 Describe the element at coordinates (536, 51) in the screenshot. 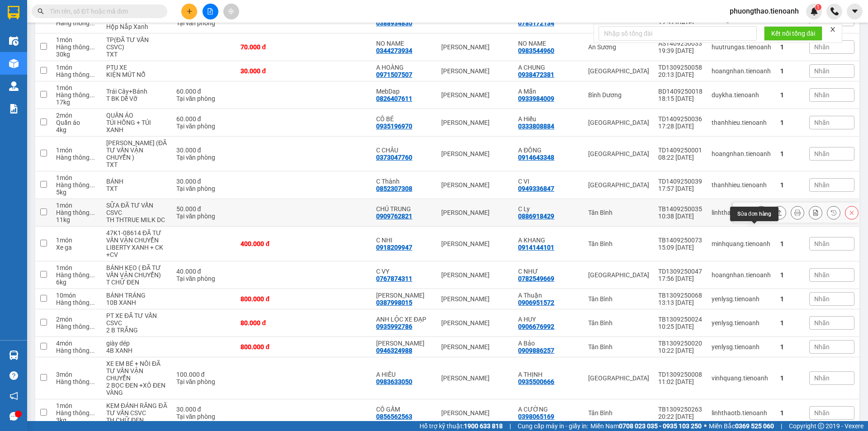

I see `div: 0983544960` at that location.